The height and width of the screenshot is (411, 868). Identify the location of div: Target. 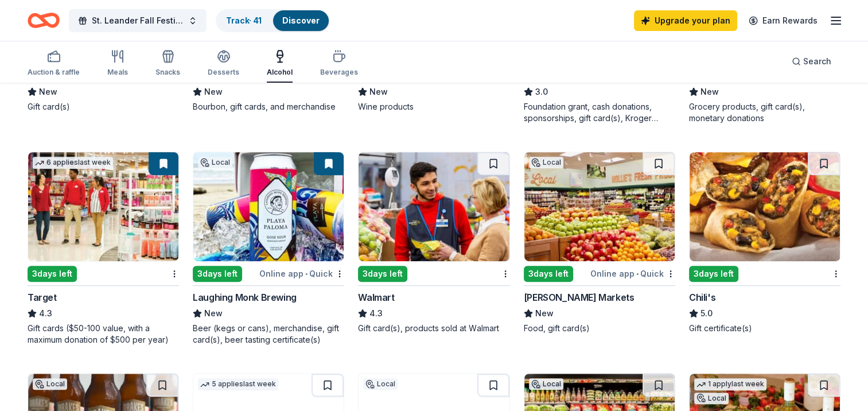
(42, 297).